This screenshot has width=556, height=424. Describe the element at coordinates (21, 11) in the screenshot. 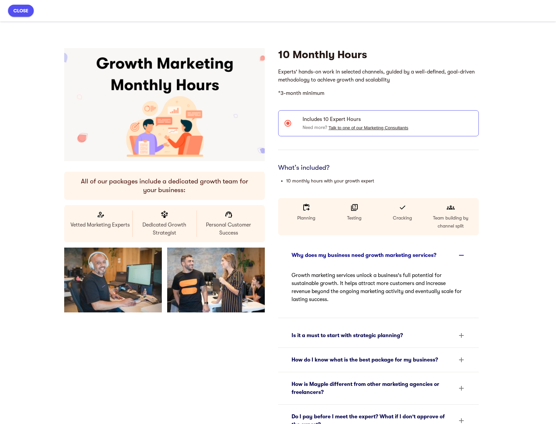

I see `span: close` at that location.